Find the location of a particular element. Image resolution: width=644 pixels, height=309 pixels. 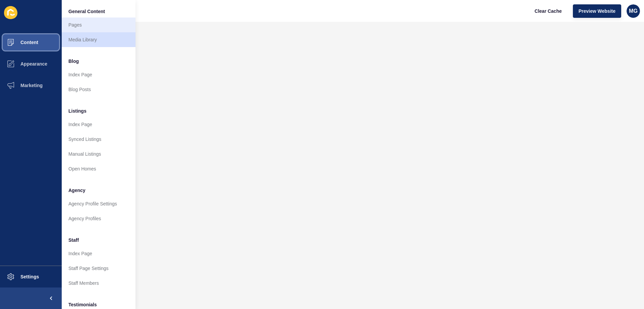

a: Synced Listings is located at coordinates (99, 139).